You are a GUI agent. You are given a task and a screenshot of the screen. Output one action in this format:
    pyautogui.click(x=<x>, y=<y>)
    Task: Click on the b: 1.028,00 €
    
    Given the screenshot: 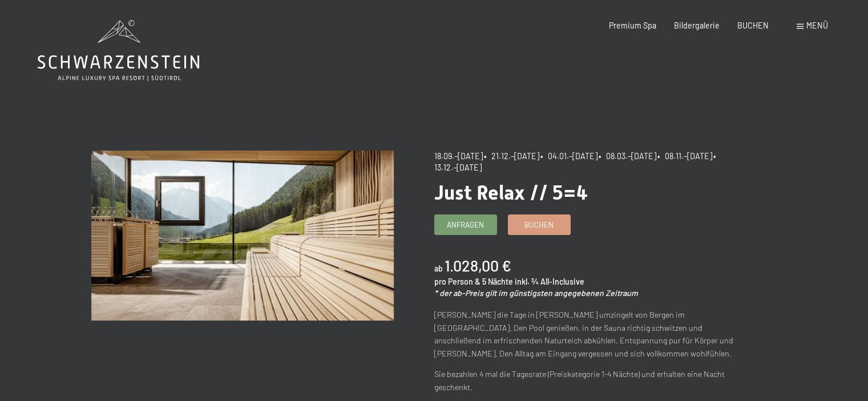 What is the action you would take?
    pyautogui.click(x=477, y=265)
    